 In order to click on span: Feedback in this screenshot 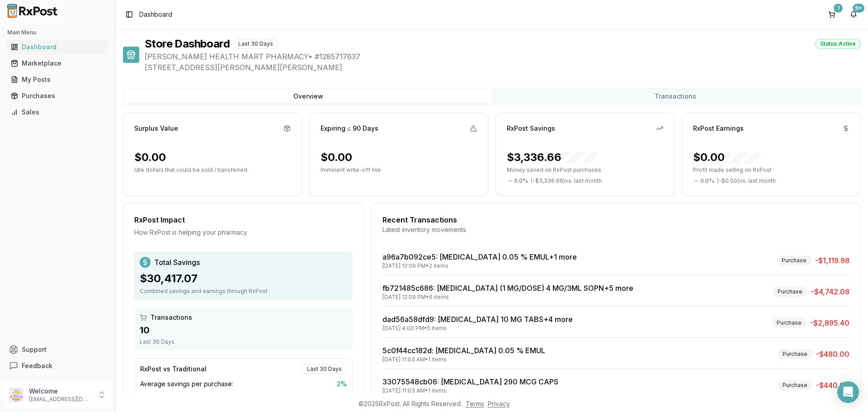, I will do `click(37, 365)`.